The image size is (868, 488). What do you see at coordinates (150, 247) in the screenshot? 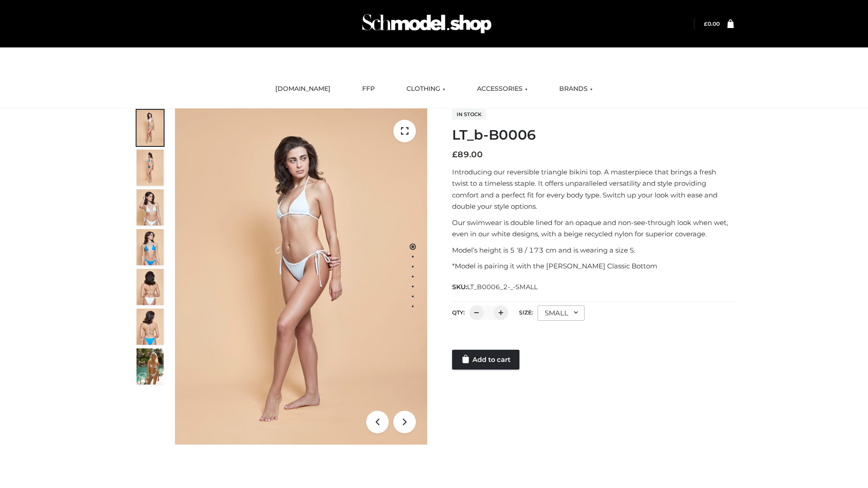
I see `img: ArielClassicBikiniTop_CloudNine_AzureSky_OW114ECO_4-scaled.jpg` at bounding box center [150, 247].